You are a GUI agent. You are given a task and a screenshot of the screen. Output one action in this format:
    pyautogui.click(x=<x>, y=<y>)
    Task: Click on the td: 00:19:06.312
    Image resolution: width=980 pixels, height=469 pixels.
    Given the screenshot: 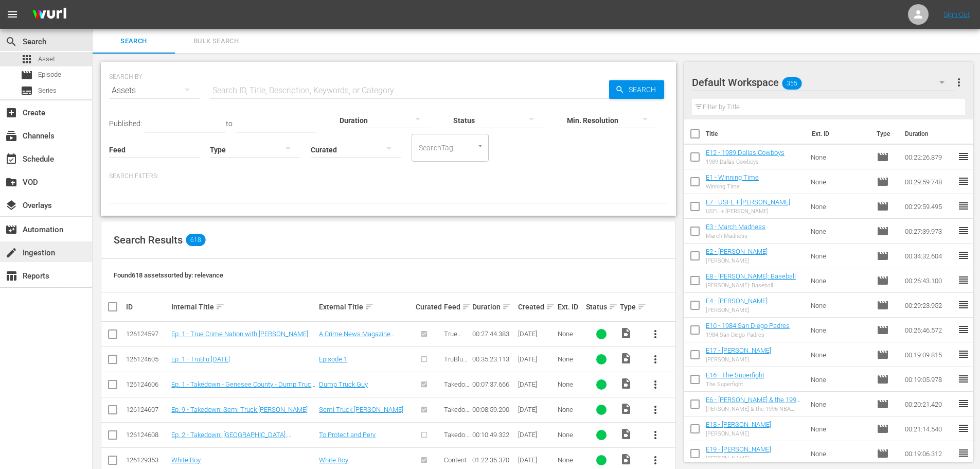 What is the action you would take?
    pyautogui.click(x=929, y=454)
    